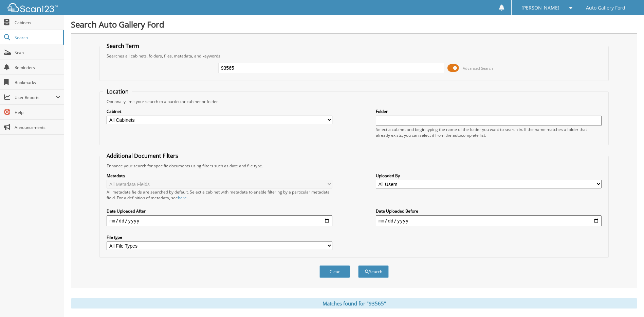  What do you see at coordinates (38, 82) in the screenshot?
I see `span: Bookmarks` at bounding box center [38, 82].